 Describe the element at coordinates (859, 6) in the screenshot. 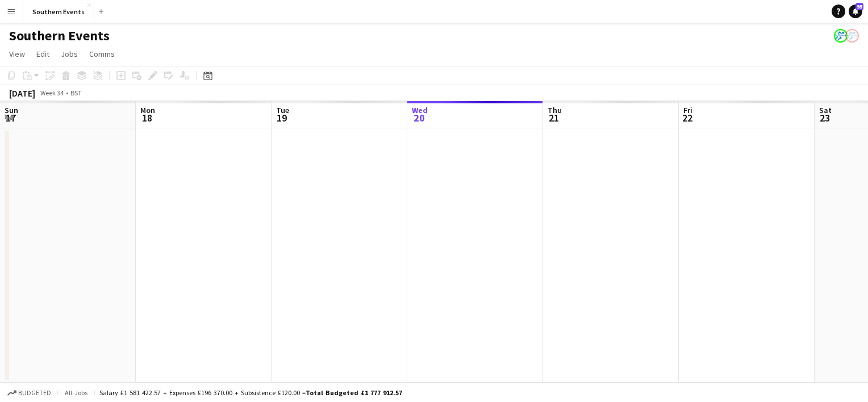

I see `span: 95` at that location.